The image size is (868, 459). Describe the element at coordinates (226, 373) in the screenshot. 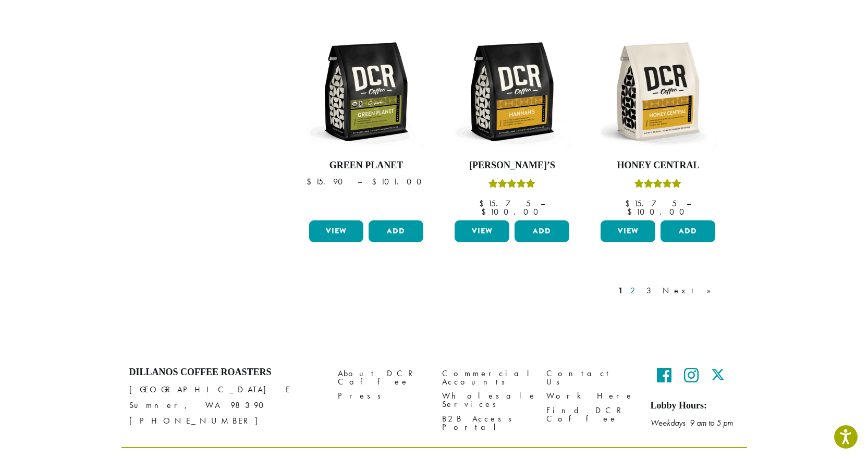

I see `h4: Dillanos Coffee Roasters` at that location.